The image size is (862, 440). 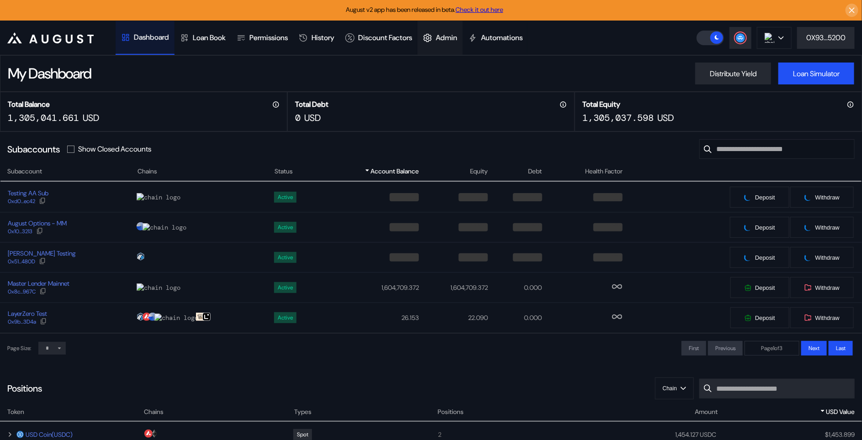 I want to click on div: August Options - MM, so click(x=37, y=223).